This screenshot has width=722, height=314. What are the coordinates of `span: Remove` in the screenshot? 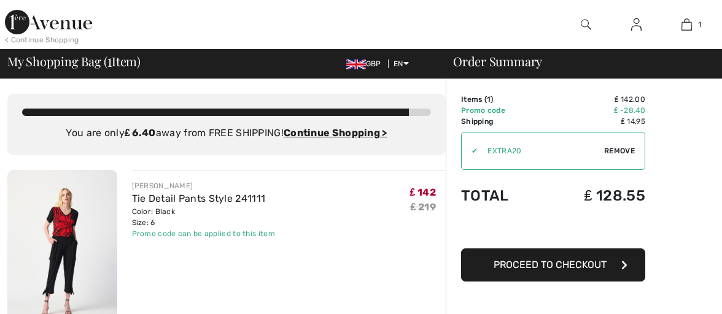 It's located at (619, 151).